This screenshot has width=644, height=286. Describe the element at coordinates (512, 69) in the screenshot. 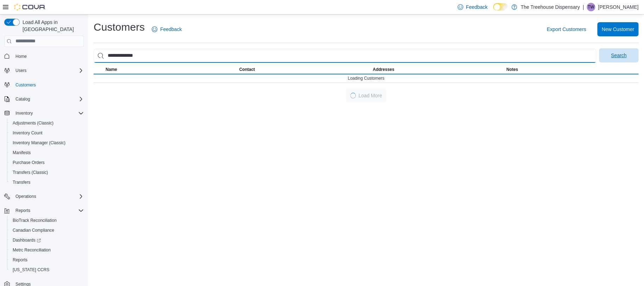

I see `span: Notes` at that location.